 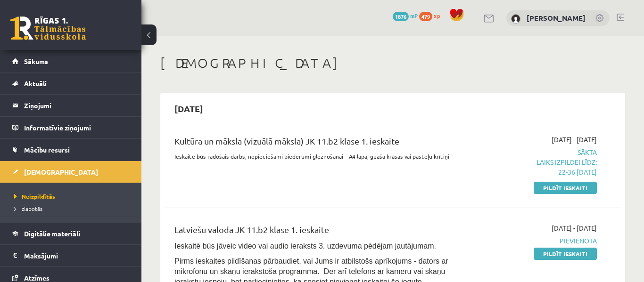 I want to click on span: Atzīmes, so click(x=37, y=278).